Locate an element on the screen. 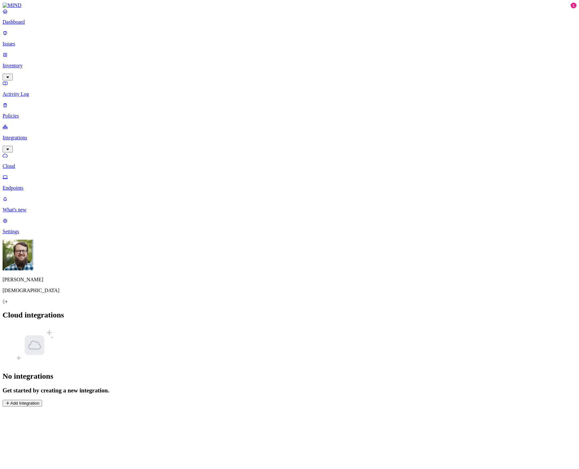  h3: Get started by creating a new integration. is located at coordinates (289, 391).